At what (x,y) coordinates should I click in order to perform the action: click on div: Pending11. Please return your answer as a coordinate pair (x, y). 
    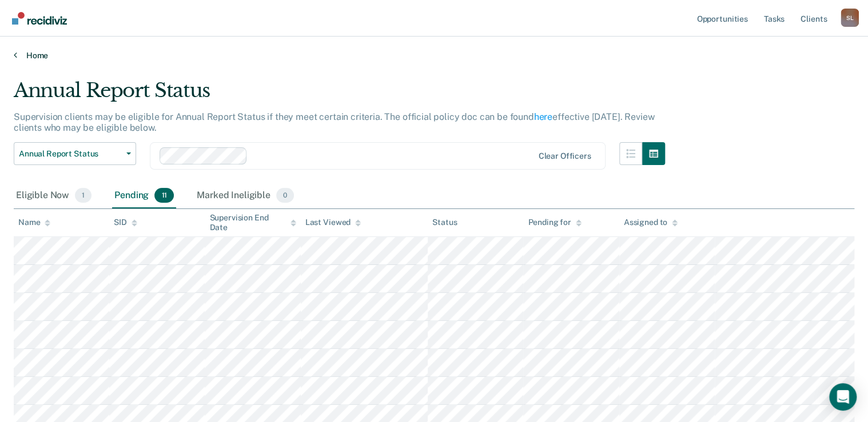
    Looking at the image, I should click on (144, 196).